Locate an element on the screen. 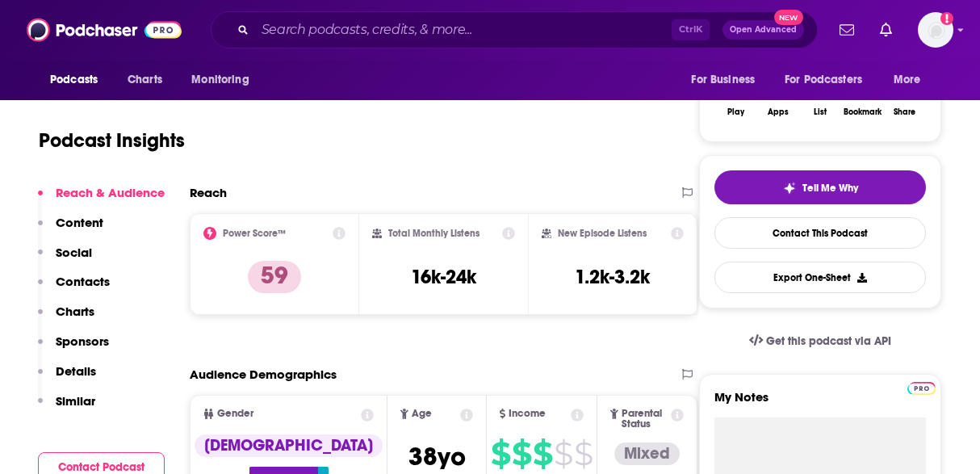  span: Get this podcast via API is located at coordinates (828, 340).